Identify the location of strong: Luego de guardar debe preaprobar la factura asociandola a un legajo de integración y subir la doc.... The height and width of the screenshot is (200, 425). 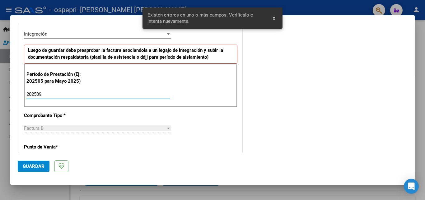
(125, 54).